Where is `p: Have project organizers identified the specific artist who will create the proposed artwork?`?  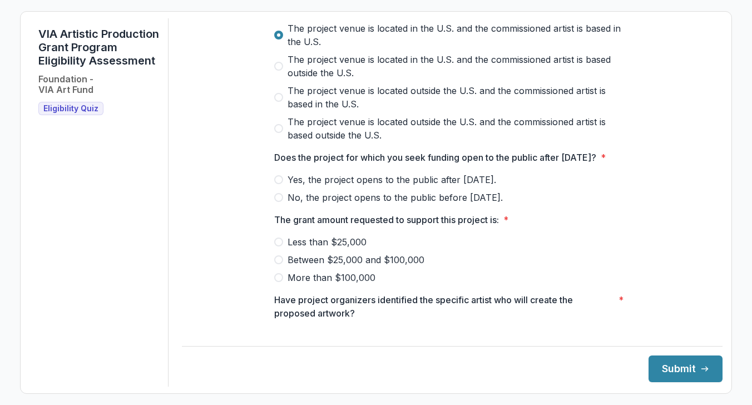 p: Have project organizers identified the specific artist who will create the proposed artwork? is located at coordinates (444, 306).